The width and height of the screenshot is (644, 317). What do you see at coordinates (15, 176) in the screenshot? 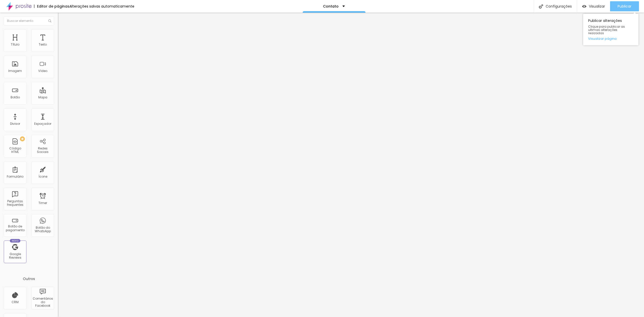
I see `div: Formulário` at bounding box center [15, 176].